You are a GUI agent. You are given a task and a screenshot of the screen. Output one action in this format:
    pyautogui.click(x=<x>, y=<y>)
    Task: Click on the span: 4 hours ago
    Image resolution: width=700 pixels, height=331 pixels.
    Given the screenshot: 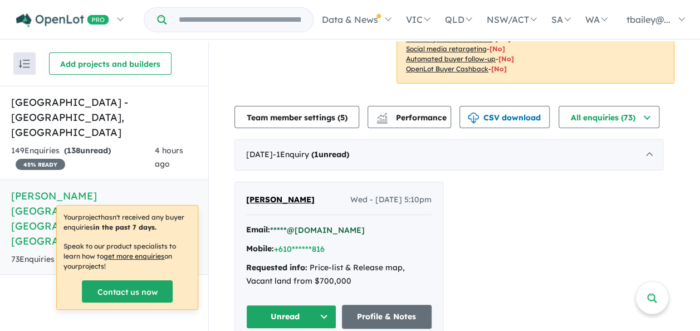 What is the action you would take?
    pyautogui.click(x=169, y=157)
    